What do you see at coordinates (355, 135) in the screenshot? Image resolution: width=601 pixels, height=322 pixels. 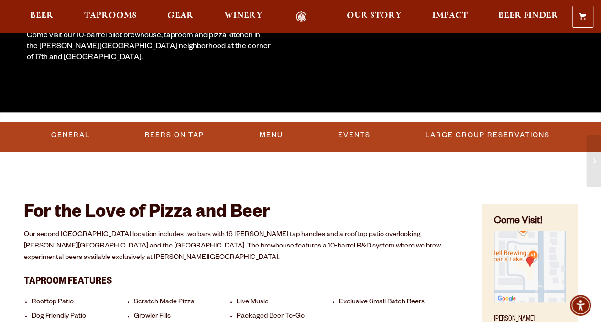 I see `a: Events` at bounding box center [355, 135].